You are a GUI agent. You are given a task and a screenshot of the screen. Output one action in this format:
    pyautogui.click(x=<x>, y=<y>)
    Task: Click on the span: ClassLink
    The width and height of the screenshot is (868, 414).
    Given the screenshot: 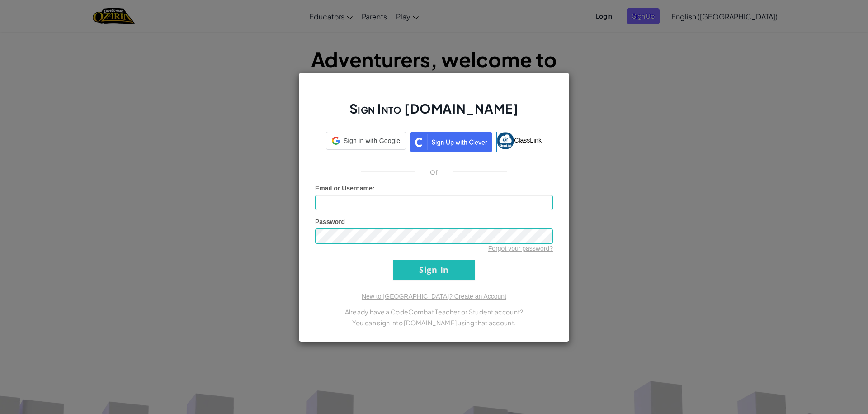 What is the action you would take?
    pyautogui.click(x=528, y=140)
    